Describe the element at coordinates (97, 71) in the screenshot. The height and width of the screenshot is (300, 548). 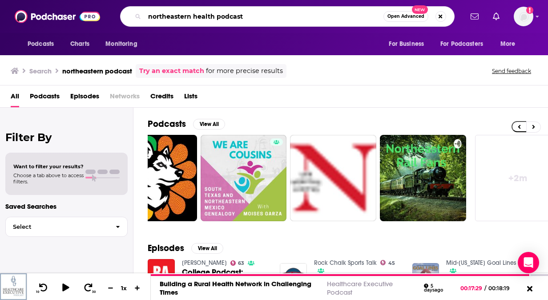
I see `h3: northeastern podcast` at that location.